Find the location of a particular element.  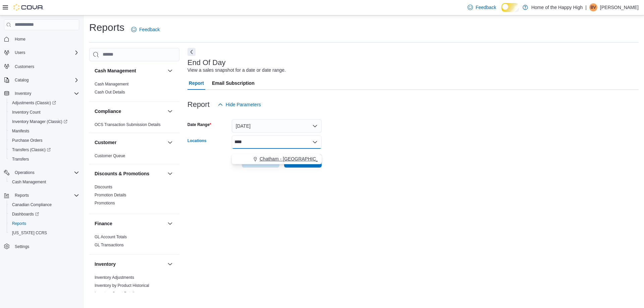

a: Transfers (Classic) is located at coordinates (31, 150).